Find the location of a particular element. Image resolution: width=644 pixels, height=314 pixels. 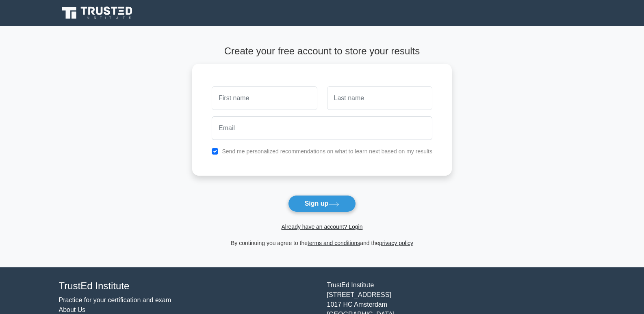

a: Practice for your certification and exam is located at coordinates (115, 300).